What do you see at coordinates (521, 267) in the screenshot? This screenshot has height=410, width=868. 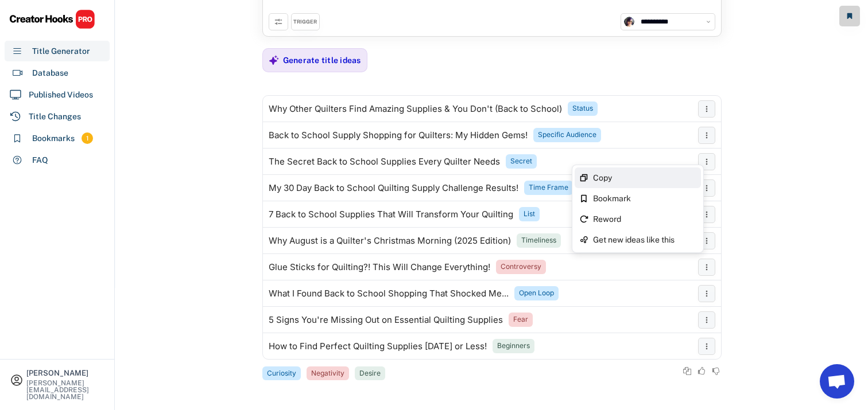 I see `div: Controversy` at bounding box center [521, 267].